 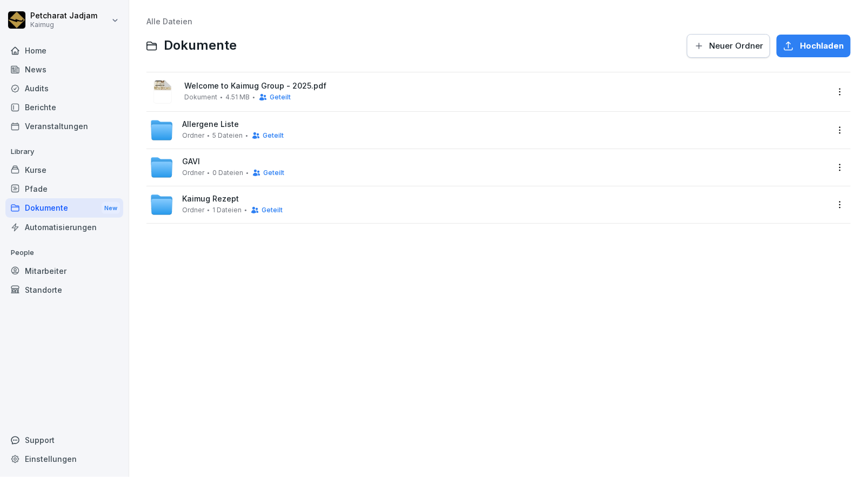 I want to click on span: 1 Dateien, so click(x=227, y=210).